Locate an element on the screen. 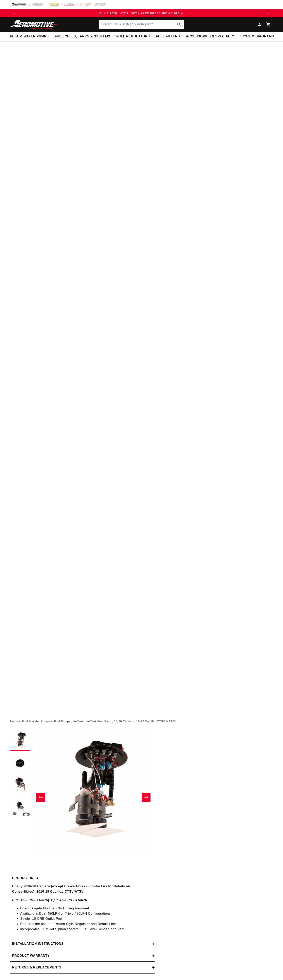 The height and width of the screenshot is (980, 283). a: Fuel Pumps is located at coordinates (62, 721).